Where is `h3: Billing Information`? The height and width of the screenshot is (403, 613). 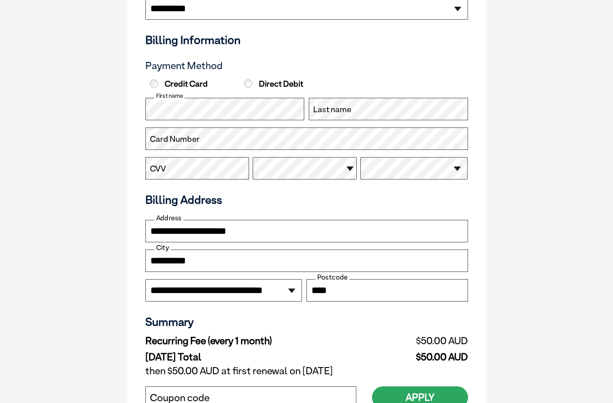
h3: Billing Information is located at coordinates (307, 40).